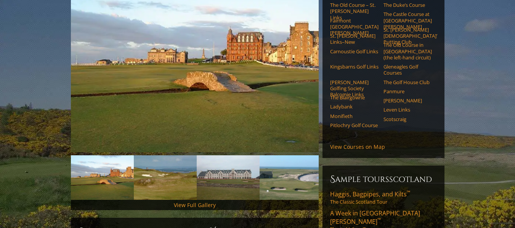 Image resolution: width=515 pixels, height=228 pixels. What do you see at coordinates (358, 147) in the screenshot?
I see `a: View Courses on Map` at bounding box center [358, 147].